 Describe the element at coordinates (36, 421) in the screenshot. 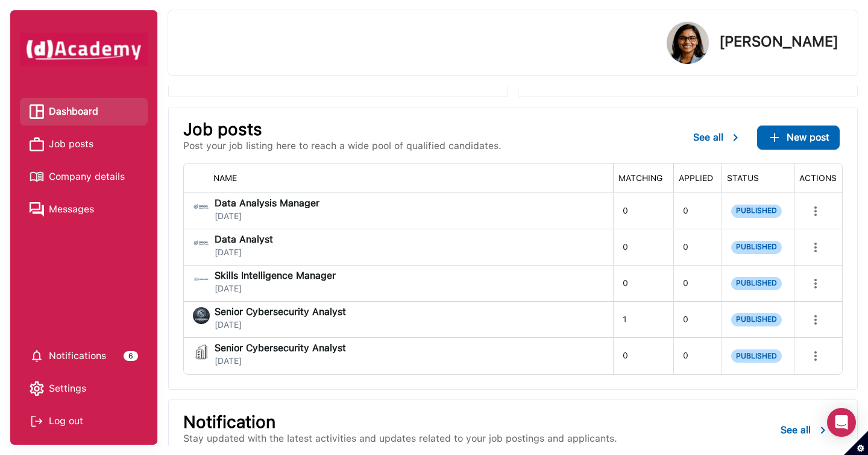

I see `img: Log out` at that location.